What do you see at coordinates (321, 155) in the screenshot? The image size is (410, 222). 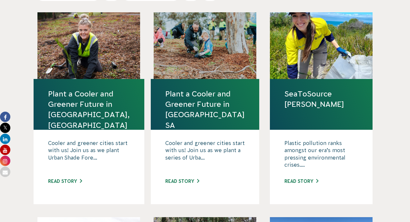 I see `p: Plastic pollution ranks amongst our era’s most pressing environmental crises....` at bounding box center [321, 155].